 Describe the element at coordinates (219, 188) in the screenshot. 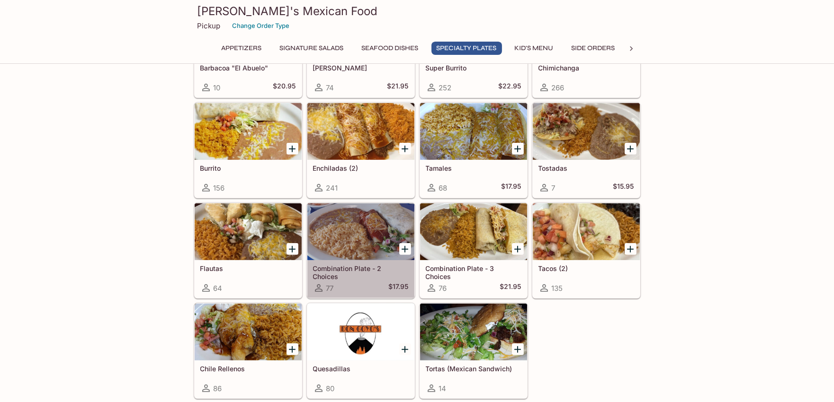

I see `span: 156` at that location.